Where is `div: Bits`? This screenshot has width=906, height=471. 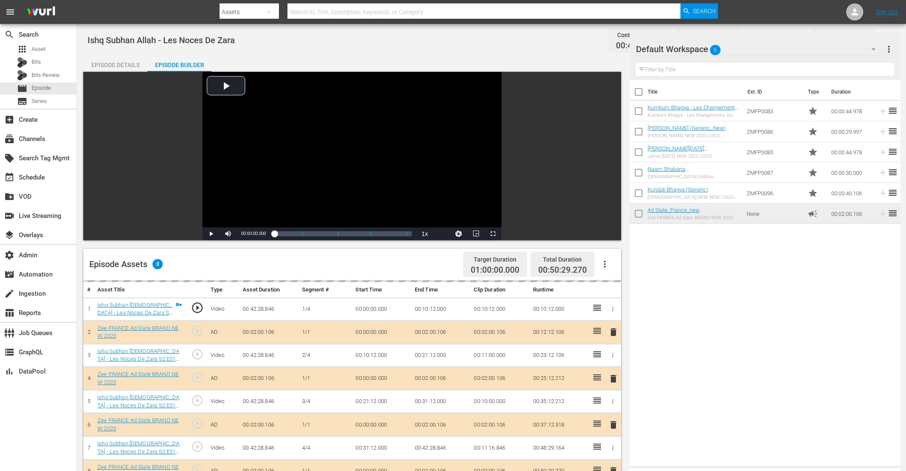
div: Bits is located at coordinates (22, 62).